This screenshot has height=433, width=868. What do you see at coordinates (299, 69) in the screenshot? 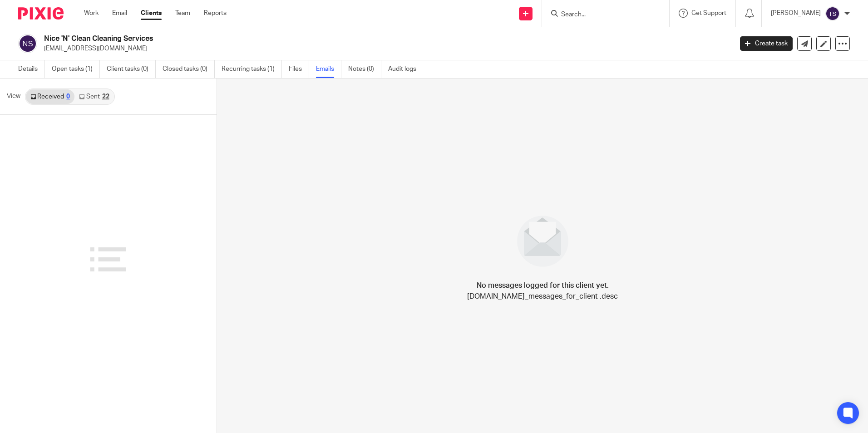
I see `a: Files` at bounding box center [299, 69].